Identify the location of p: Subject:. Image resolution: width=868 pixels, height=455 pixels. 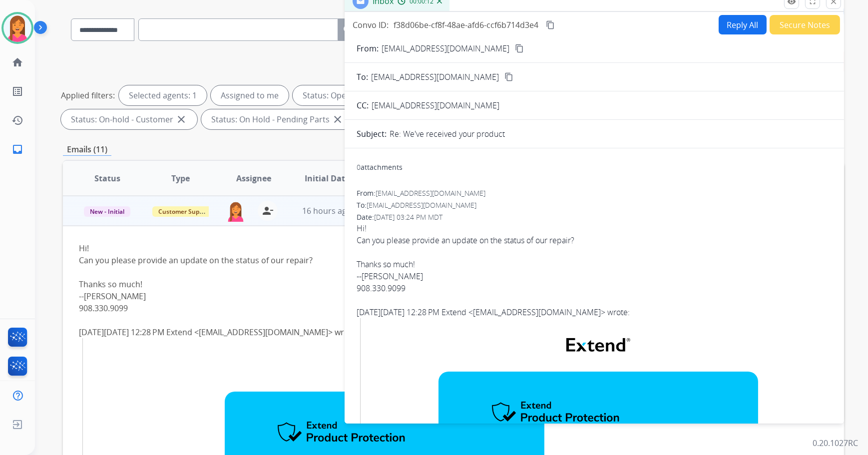
(372, 134).